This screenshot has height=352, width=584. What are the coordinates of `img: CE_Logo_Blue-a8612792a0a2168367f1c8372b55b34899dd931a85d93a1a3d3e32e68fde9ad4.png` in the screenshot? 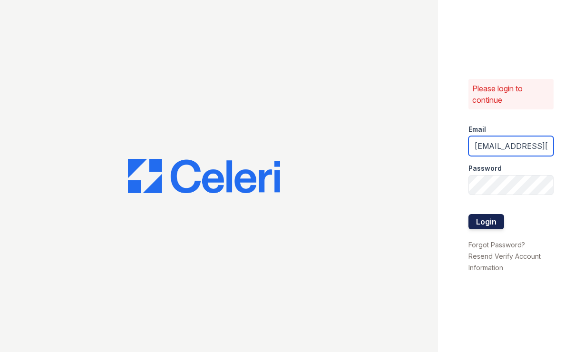 It's located at (204, 176).